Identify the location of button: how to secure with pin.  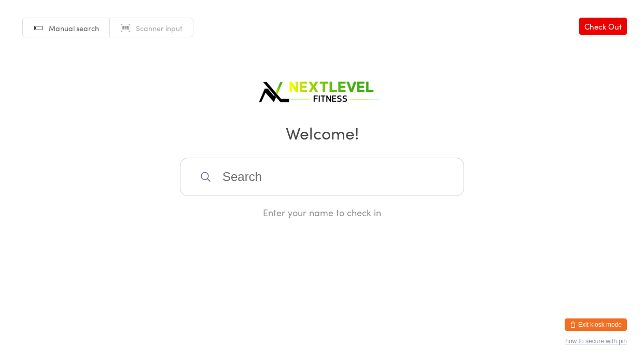
(596, 341).